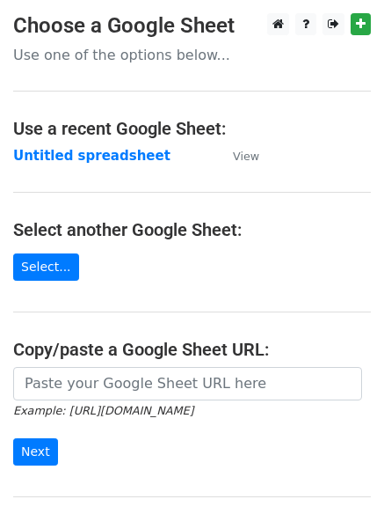 The height and width of the screenshot is (514, 384). What do you see at coordinates (237, 156) in the screenshot?
I see `a: View` at bounding box center [237, 156].